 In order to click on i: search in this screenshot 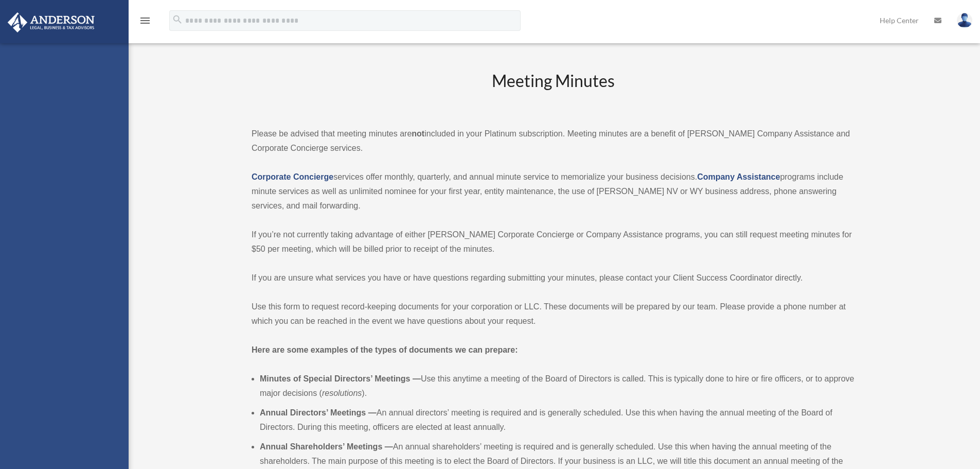, I will do `click(177, 20)`.